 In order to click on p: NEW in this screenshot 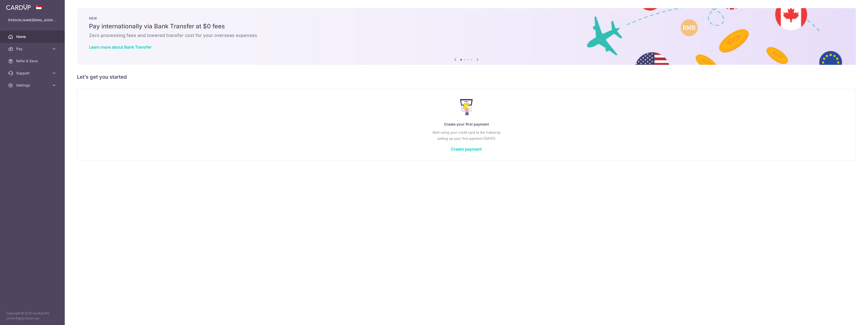, I will do `click(466, 18)`.